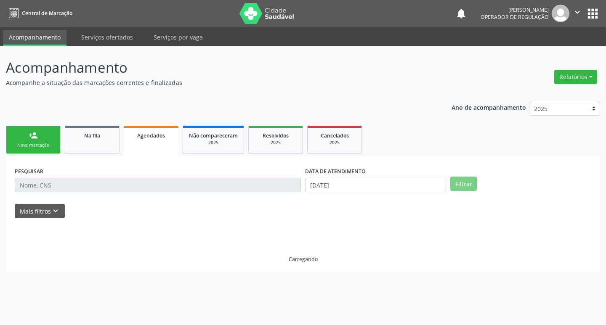 The height and width of the screenshot is (325, 606). What do you see at coordinates (34, 38) in the screenshot?
I see `a: Acompanhamento` at bounding box center [34, 38].